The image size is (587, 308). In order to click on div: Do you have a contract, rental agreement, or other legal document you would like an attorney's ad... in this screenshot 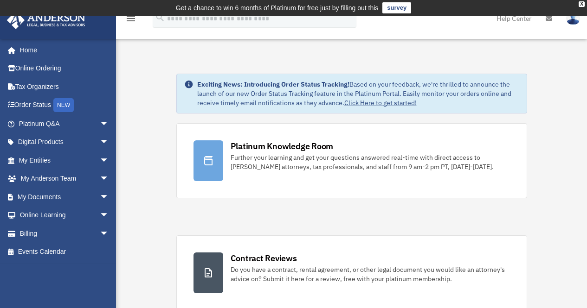, I will do `click(370, 275)`.